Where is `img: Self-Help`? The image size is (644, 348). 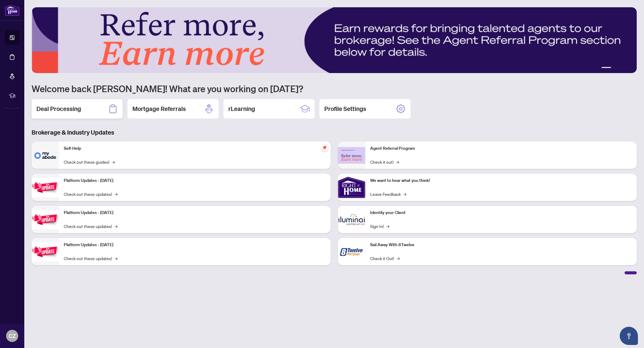 img: Self-Help is located at coordinates (45, 156).